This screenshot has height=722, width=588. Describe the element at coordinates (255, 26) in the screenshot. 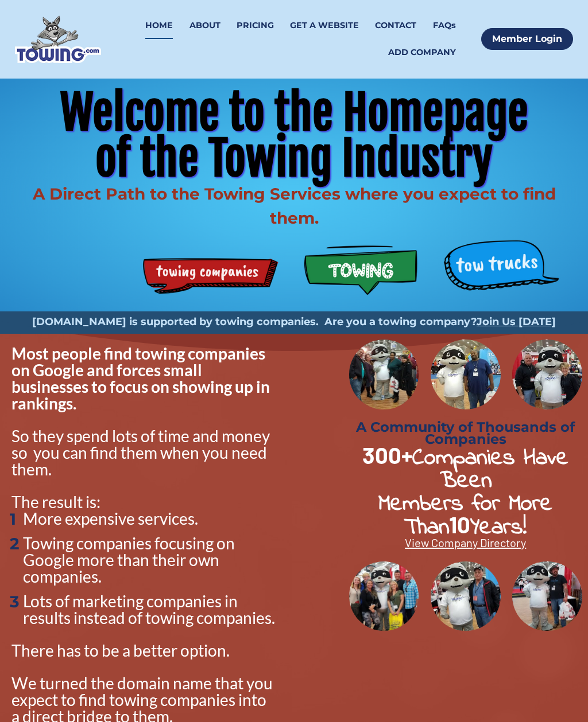

I see `a: PRICING` at that location.